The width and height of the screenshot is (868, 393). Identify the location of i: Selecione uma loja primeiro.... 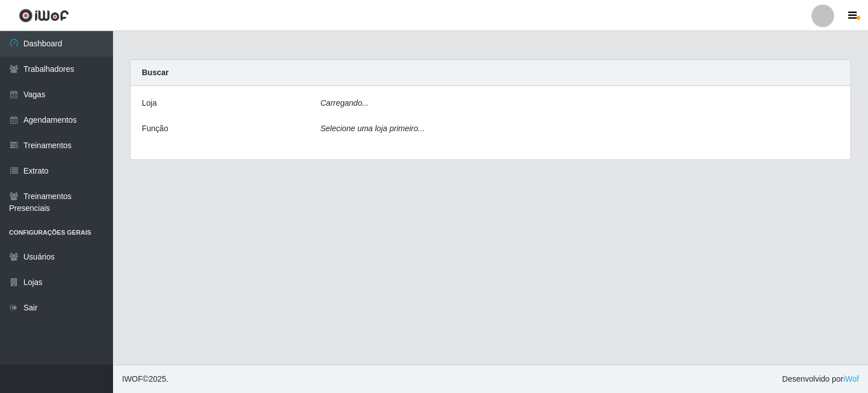
(373, 128).